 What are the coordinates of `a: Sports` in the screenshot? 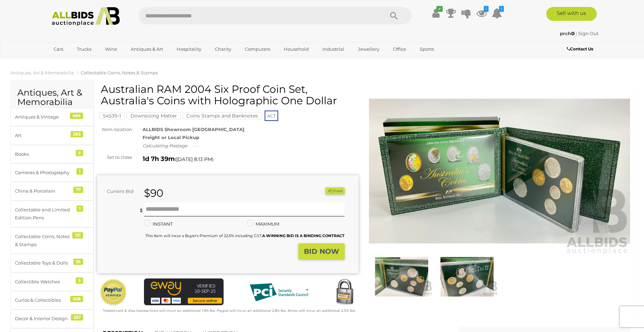 It's located at (427, 49).